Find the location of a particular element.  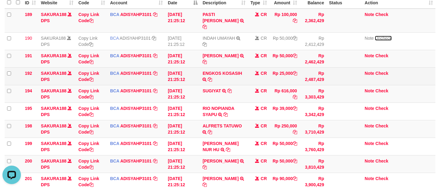

a: Copy ENGKOS KOSASIH to clipboard is located at coordinates (210, 79).